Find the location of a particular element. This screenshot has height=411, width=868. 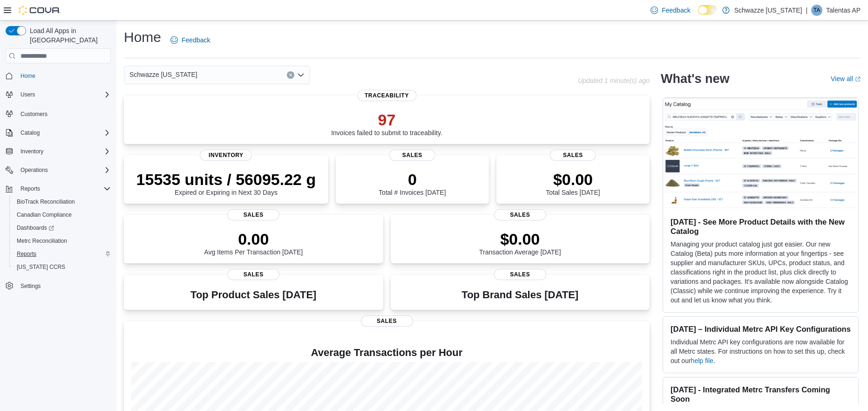

nav: Complex example is located at coordinates (58, 191).